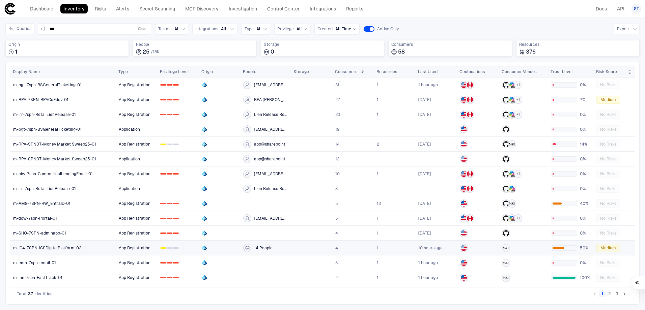  What do you see at coordinates (636, 9) in the screenshot?
I see `button: ST` at bounding box center [636, 9].